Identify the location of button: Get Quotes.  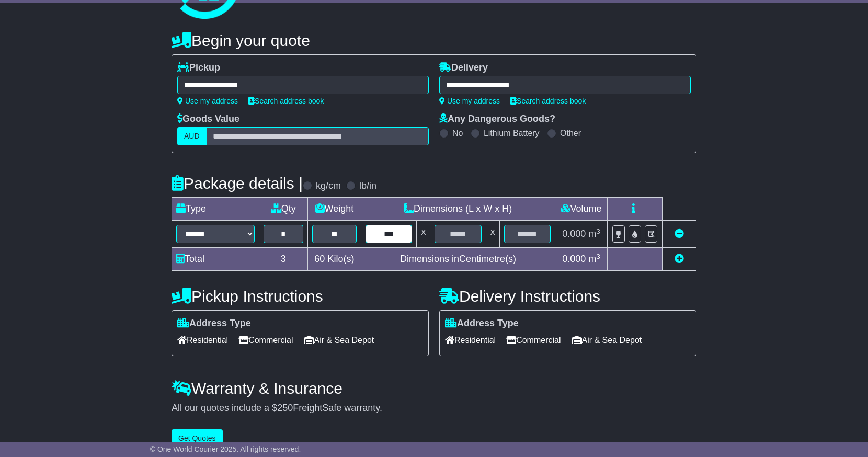
(197, 438).